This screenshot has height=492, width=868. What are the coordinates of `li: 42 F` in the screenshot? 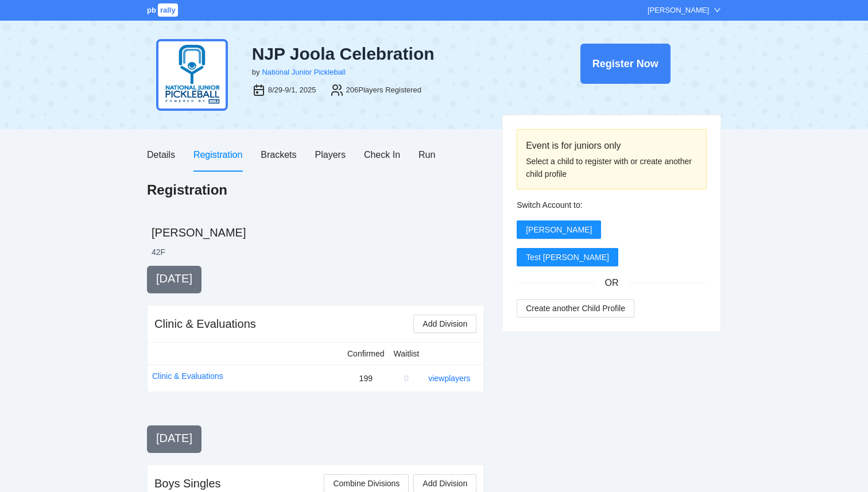 It's located at (159, 252).